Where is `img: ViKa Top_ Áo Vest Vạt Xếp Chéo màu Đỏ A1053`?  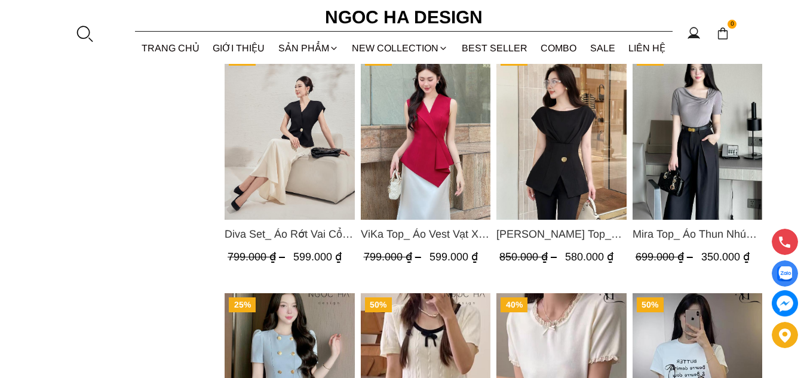
img: ViKa Top_ Áo Vest Vạt Xếp Chéo màu Đỏ A1053 is located at coordinates (426, 133).